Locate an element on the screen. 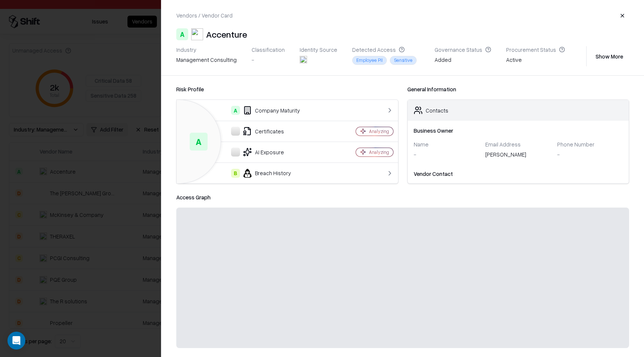 The width and height of the screenshot is (644, 357). div: Certificates is located at coordinates (257, 131).